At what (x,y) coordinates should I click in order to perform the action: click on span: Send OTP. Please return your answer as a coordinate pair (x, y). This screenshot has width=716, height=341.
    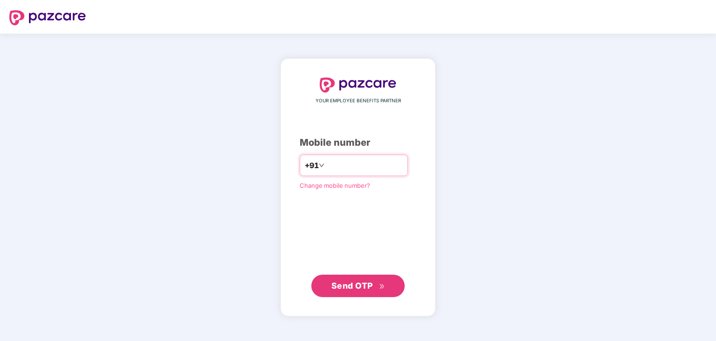
    Looking at the image, I should click on (352, 285).